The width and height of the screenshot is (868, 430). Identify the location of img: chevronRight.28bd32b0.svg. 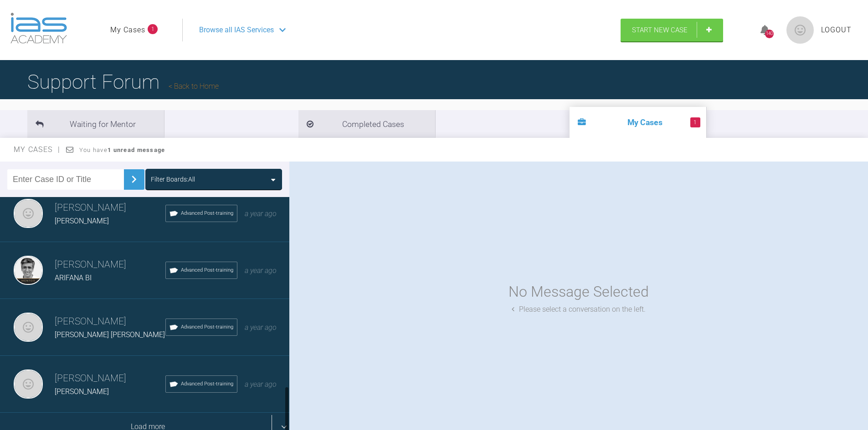
(134, 180).